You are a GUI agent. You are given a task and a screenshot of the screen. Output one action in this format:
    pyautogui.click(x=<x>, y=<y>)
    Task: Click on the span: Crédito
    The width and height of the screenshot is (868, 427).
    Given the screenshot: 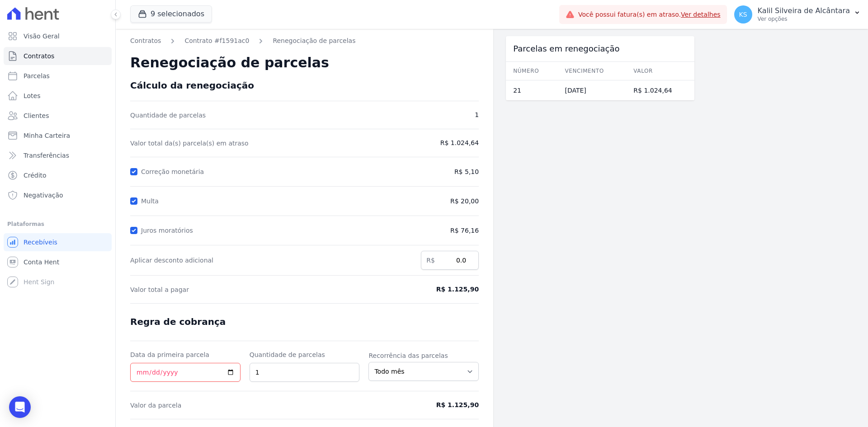 What is the action you would take?
    pyautogui.click(x=35, y=175)
    